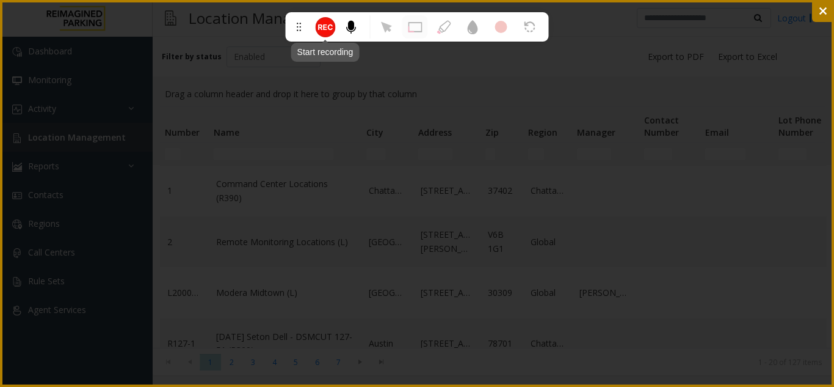 The width and height of the screenshot is (834, 387). Describe the element at coordinates (502, 241) in the screenshot. I see `a: V6B 1G1` at that location.